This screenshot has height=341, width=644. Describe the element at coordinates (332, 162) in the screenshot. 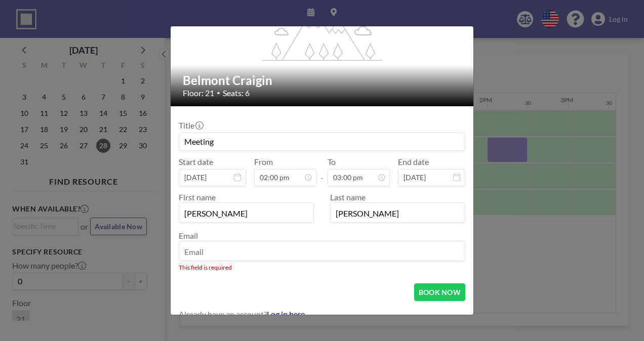

I see `label: To` at that location.